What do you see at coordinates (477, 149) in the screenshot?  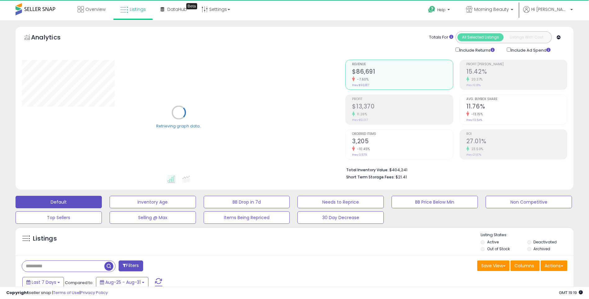 I see `small: 23.50%` at bounding box center [477, 149].